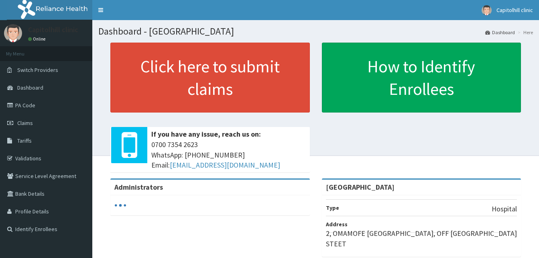 Image resolution: width=539 pixels, height=258 pixels. What do you see at coordinates (332, 208) in the screenshot?
I see `b: Type` at bounding box center [332, 208].